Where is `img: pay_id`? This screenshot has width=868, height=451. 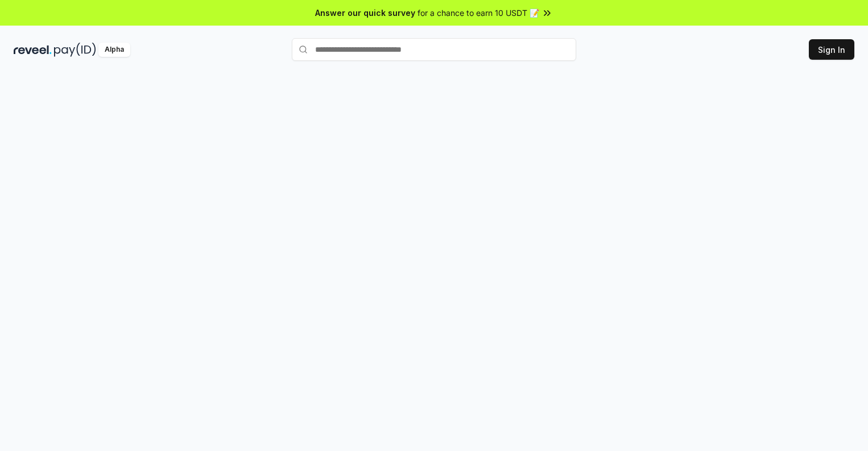 img: pay_id is located at coordinates (75, 50).